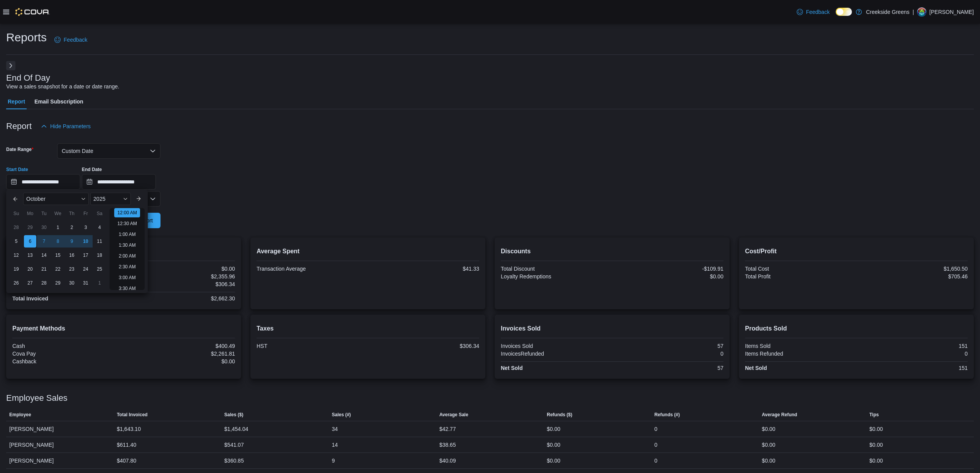  What do you see at coordinates (836, 16) in the screenshot?
I see `span: Dark Mode` at bounding box center [836, 16].